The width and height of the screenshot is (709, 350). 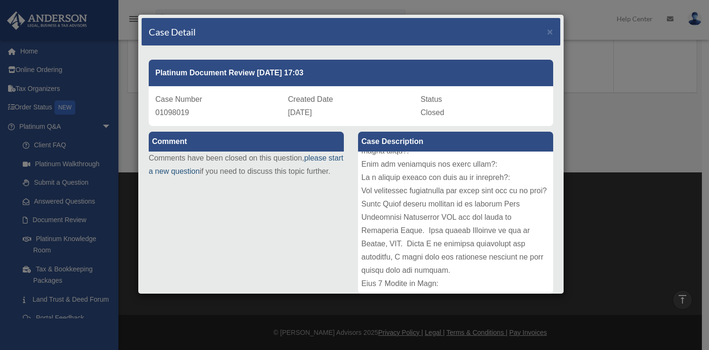 What do you see at coordinates (310, 99) in the screenshot?
I see `span: Created Date` at bounding box center [310, 99].